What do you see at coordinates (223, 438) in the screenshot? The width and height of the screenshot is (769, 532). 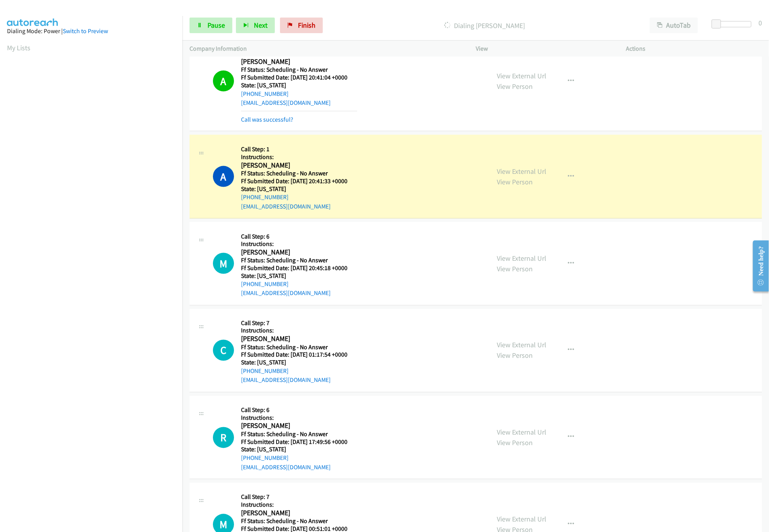 I see `h1: R` at bounding box center [223, 438].